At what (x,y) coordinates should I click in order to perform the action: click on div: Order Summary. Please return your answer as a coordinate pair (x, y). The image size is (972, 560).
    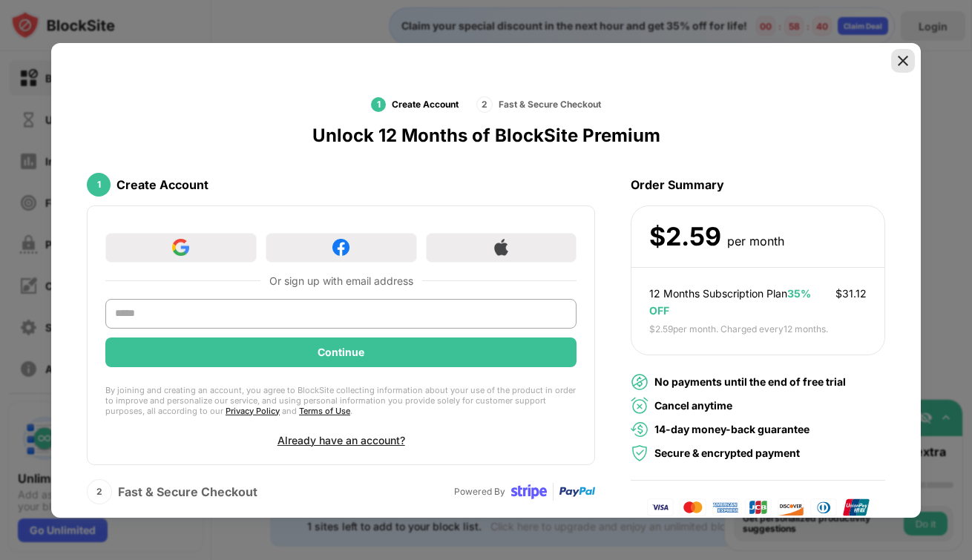
    Looking at the image, I should click on (757, 185).